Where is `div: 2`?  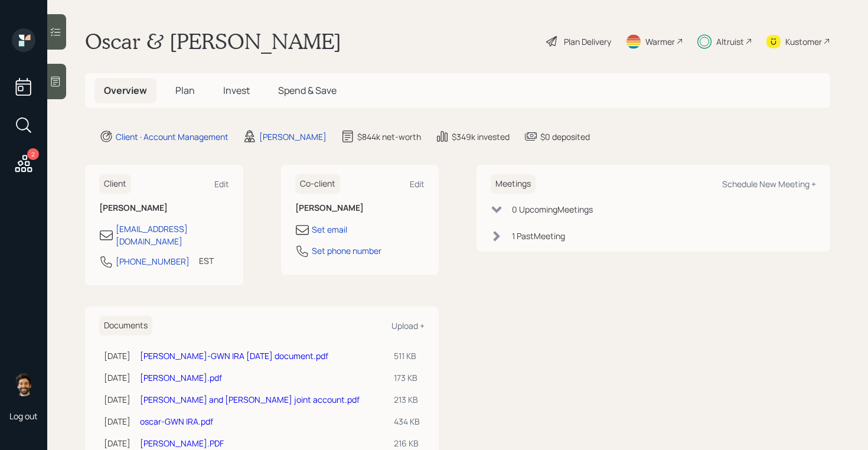
div: 2 is located at coordinates (33, 154).